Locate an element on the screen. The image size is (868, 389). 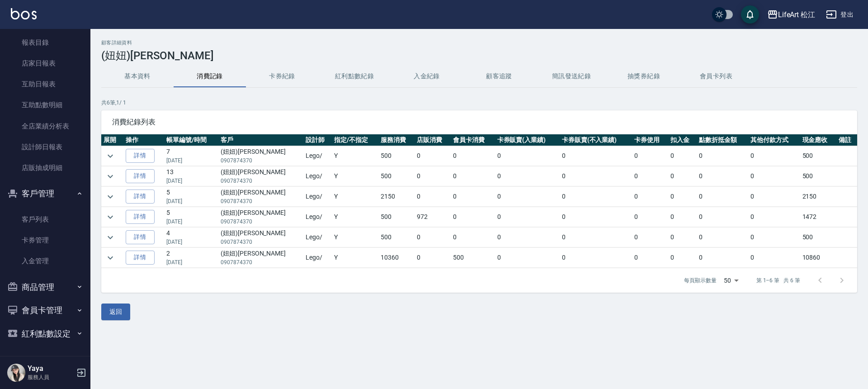
th: 客戶 is located at coordinates (261, 140).